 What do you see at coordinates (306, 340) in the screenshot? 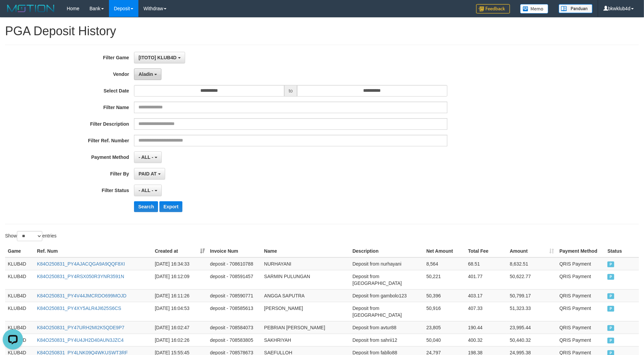
I see `td: SAKHRIYAH` at bounding box center [306, 340].